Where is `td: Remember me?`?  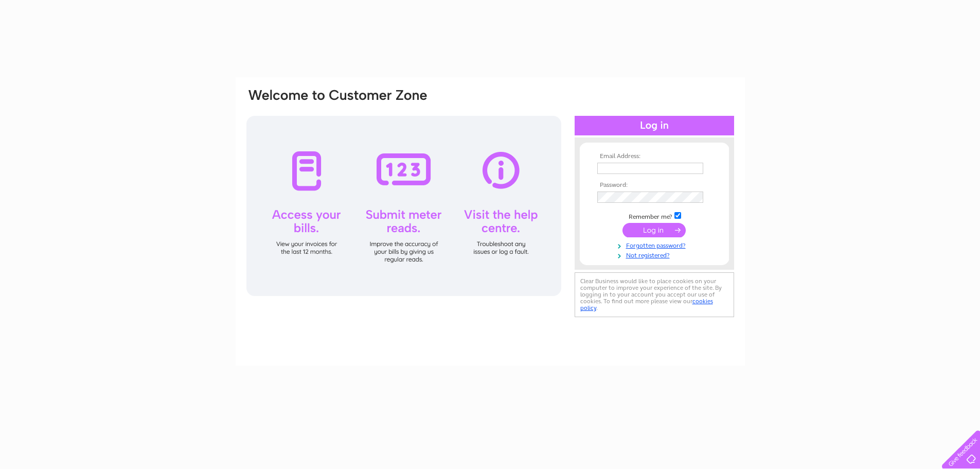
td: Remember me? is located at coordinates (654, 215).